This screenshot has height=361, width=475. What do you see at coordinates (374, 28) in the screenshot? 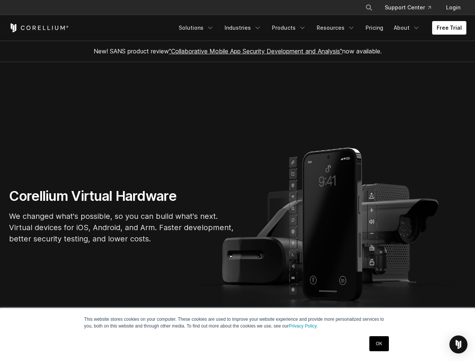
I see `a: Pricing` at bounding box center [374, 28].